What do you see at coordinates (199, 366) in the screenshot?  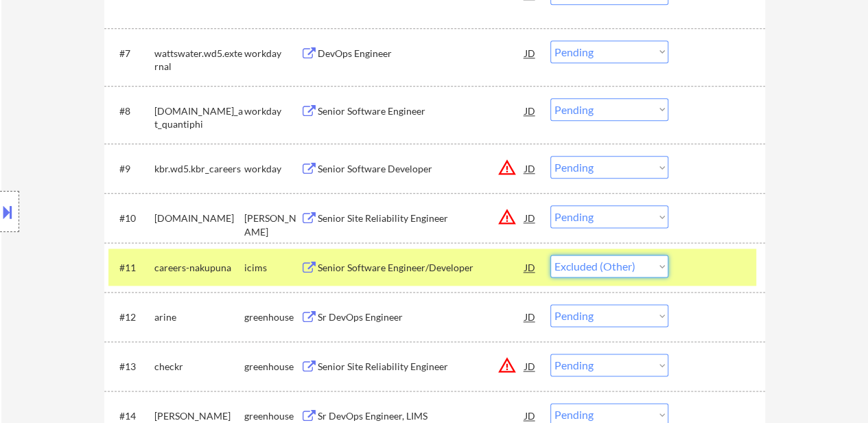 I see `div: checkr` at bounding box center [199, 366].